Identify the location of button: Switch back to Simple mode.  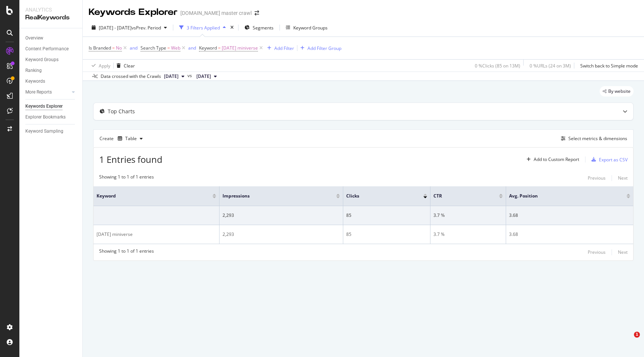
(608, 65).